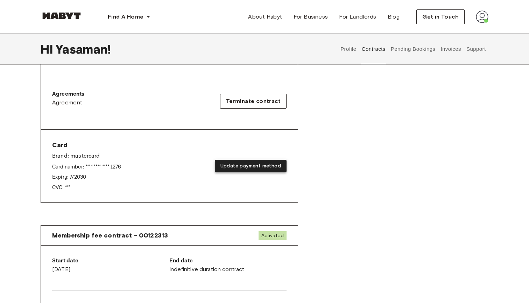  What do you see at coordinates (83, 49) in the screenshot?
I see `span: Yasaman !` at bounding box center [83, 49].